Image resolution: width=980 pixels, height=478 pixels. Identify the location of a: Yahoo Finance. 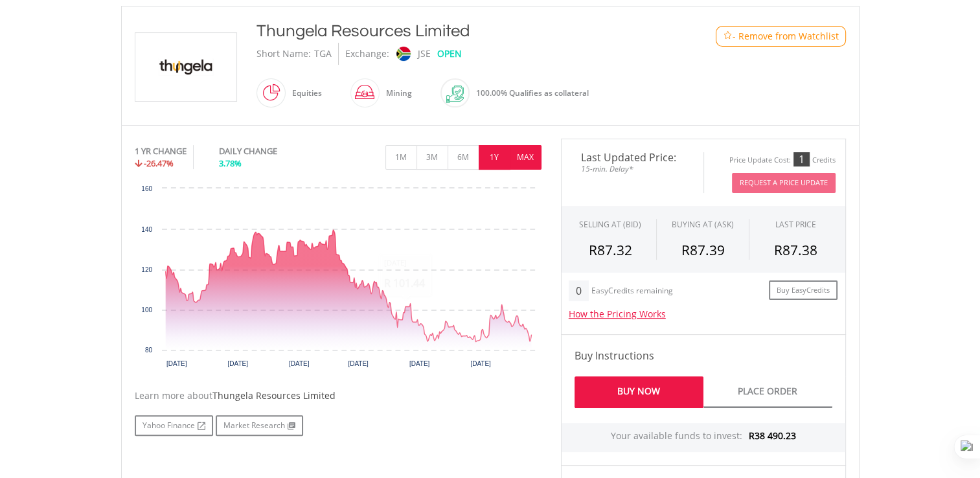
(174, 426).